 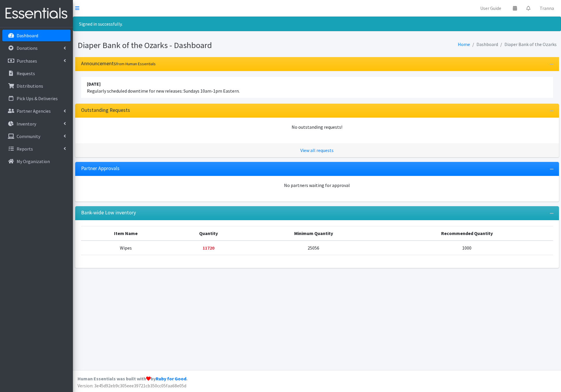 What do you see at coordinates (36, 162) in the screenshot?
I see `a: My Organization` at bounding box center [36, 162].